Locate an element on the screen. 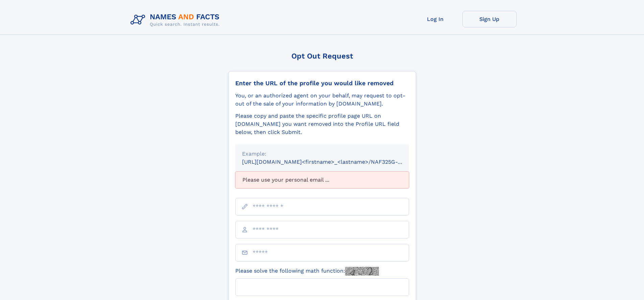  div: Example: is located at coordinates (322, 154).